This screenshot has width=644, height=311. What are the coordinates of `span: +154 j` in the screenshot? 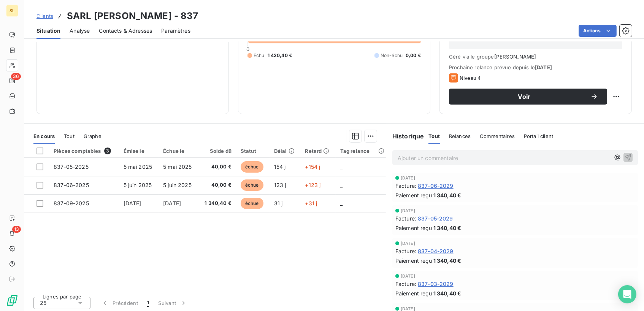 It's located at (313, 166).